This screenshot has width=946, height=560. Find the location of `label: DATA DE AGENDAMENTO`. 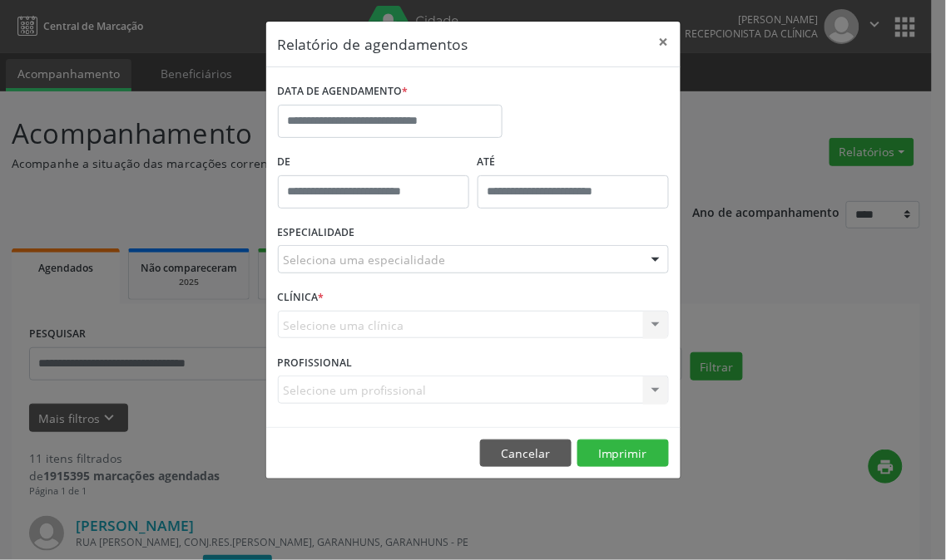

label: DATA DE AGENDAMENTO is located at coordinates (343, 92).